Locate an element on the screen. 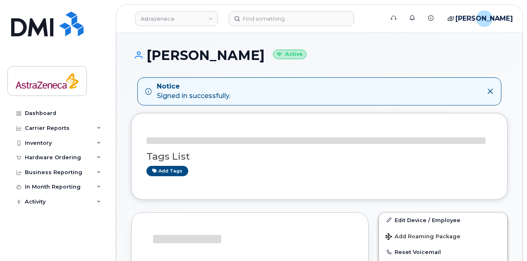 This screenshot has width=527, height=261. a: Edit Device / Employee is located at coordinates (443, 220).